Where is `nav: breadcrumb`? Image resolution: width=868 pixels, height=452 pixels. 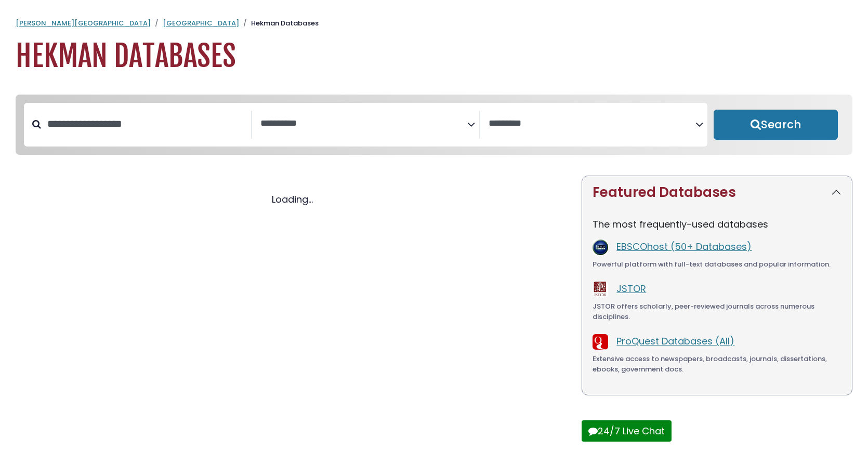
nav: breadcrumb is located at coordinates (434, 23).